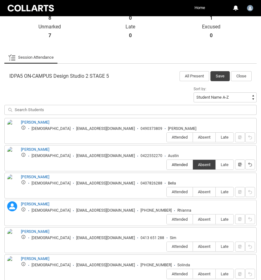 This screenshot has width=261, height=280. What do you see at coordinates (50, 18) in the screenshot?
I see `strong: 8` at bounding box center [50, 18].